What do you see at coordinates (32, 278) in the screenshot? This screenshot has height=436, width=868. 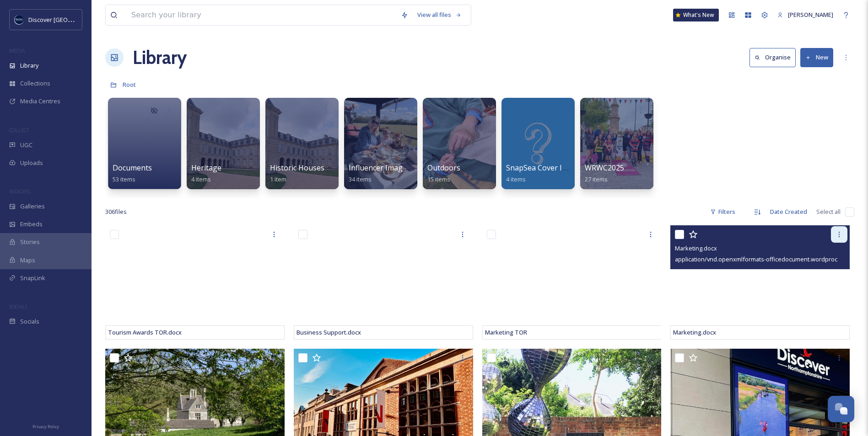 I see `span: SnapLink` at bounding box center [32, 278].